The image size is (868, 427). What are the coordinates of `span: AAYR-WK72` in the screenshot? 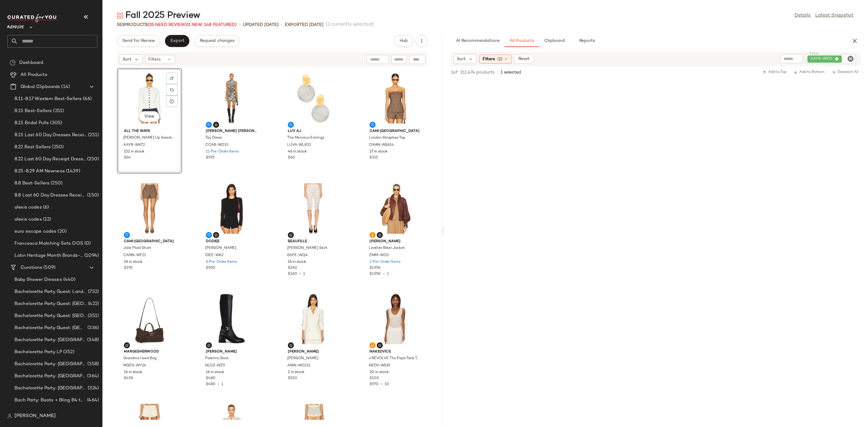 It's located at (823, 59).